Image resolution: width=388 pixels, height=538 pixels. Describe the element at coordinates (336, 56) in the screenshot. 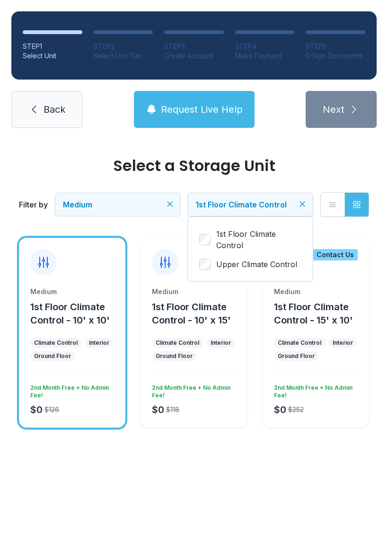

I see `div: E-Sign Documents` at that location.